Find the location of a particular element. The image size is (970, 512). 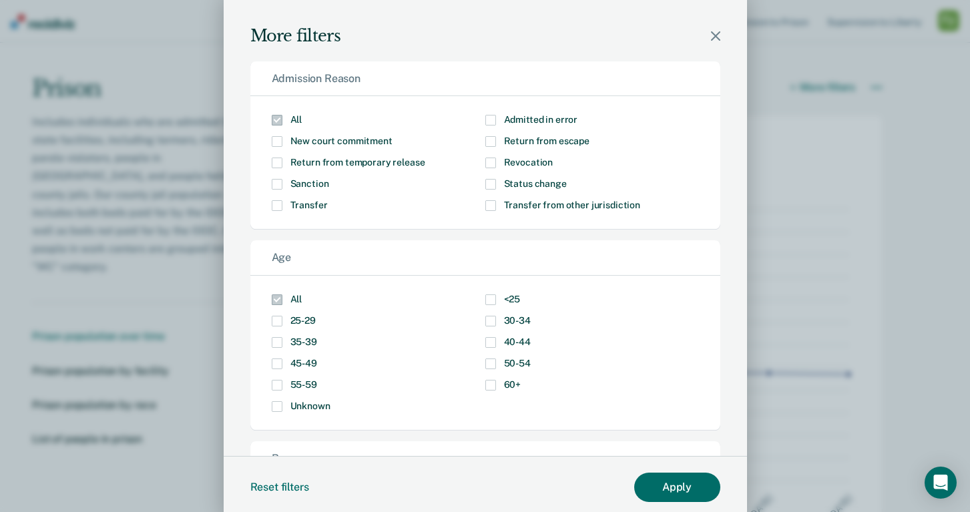

span: 30-34 is located at coordinates (518, 321).